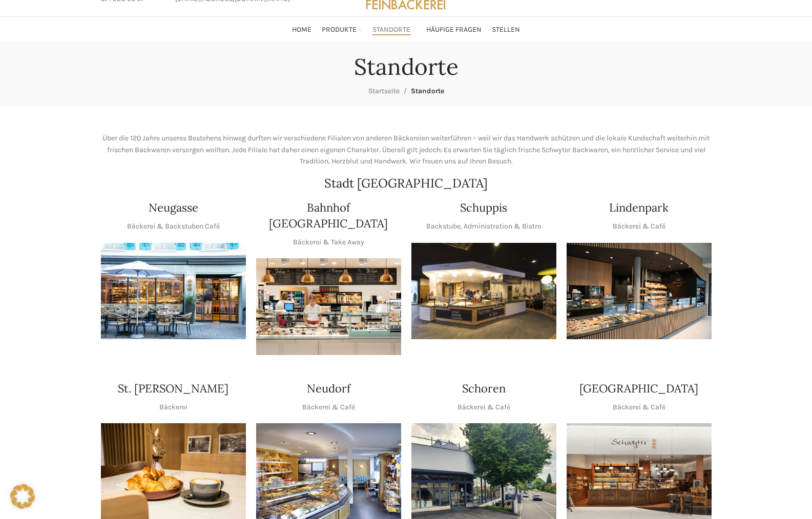  What do you see at coordinates (342, 30) in the screenshot?
I see `a: Produkte` at bounding box center [342, 30].